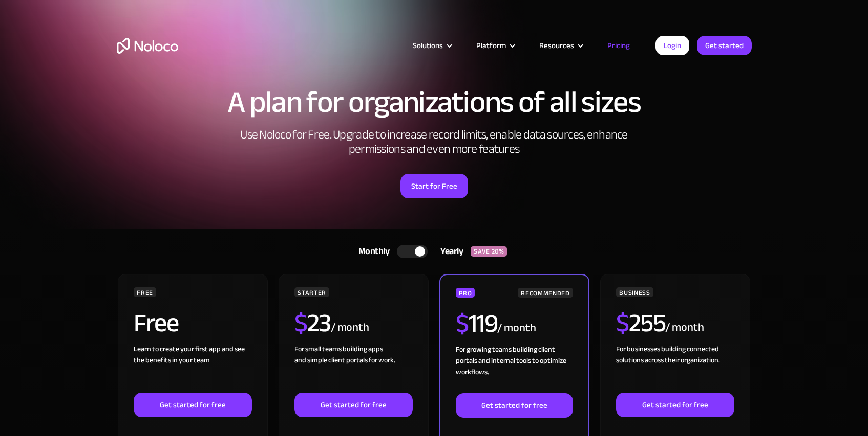 Image resolution: width=868 pixels, height=436 pixels. I want to click on h2: Use Noloco for Free. Upgrade to increase record limits, enable data sources, enhance permissions ..., so click(434, 142).